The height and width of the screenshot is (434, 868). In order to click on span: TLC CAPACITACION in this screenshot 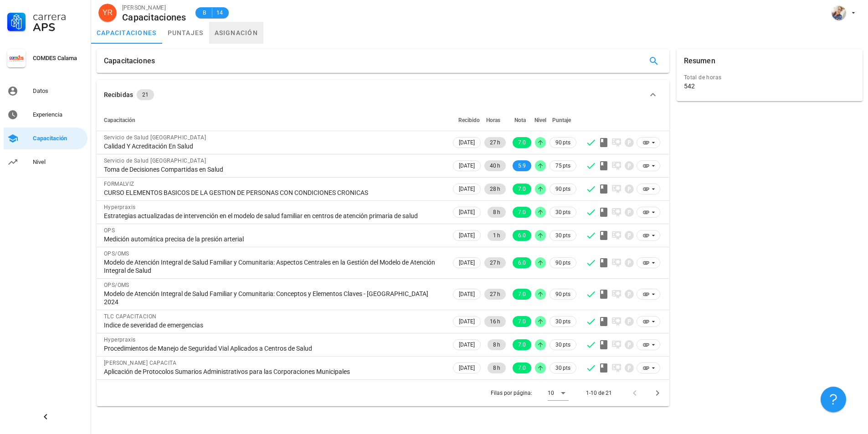, I will do `click(130, 317)`.